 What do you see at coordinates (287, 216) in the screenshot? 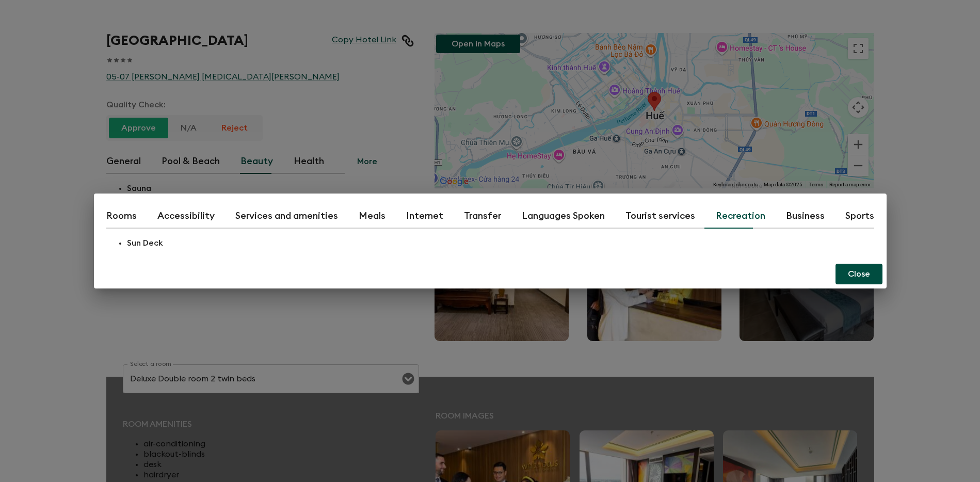
I see `button: Services and amenities` at bounding box center [287, 216].